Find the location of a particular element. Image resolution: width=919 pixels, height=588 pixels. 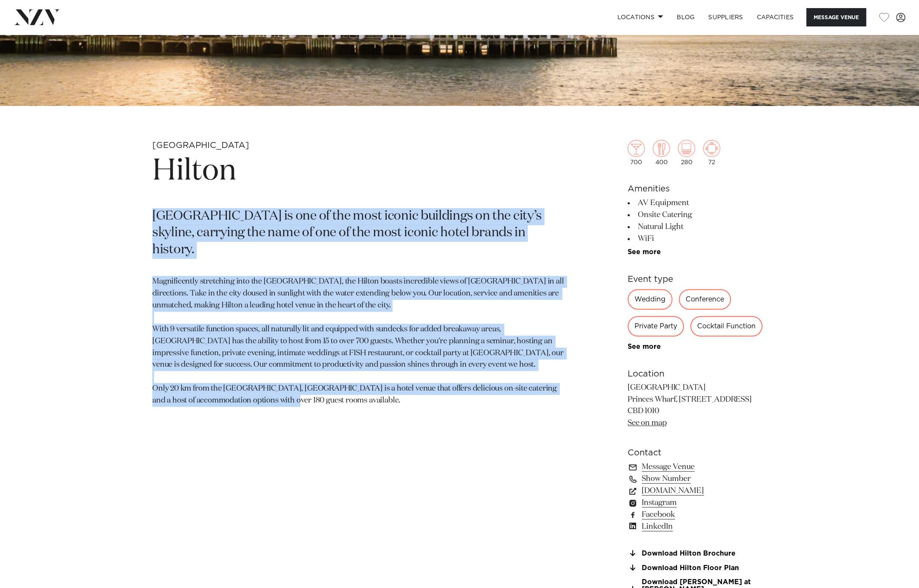

div: 700 is located at coordinates (636, 152).